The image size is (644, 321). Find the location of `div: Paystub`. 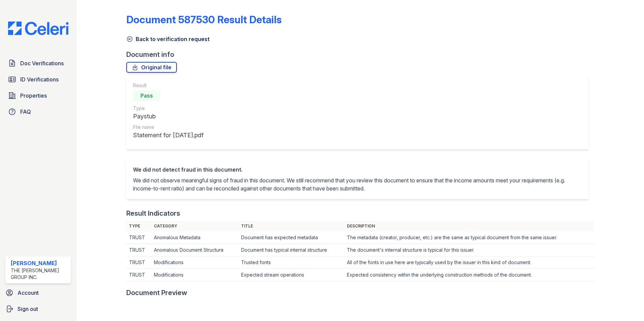

div: Paystub is located at coordinates (168, 117).